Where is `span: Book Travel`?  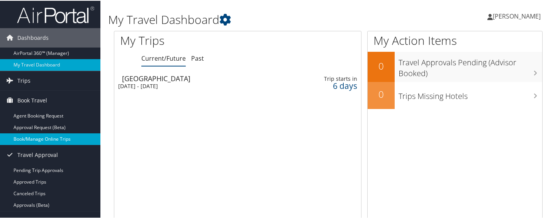 span: Book Travel is located at coordinates (32, 100).